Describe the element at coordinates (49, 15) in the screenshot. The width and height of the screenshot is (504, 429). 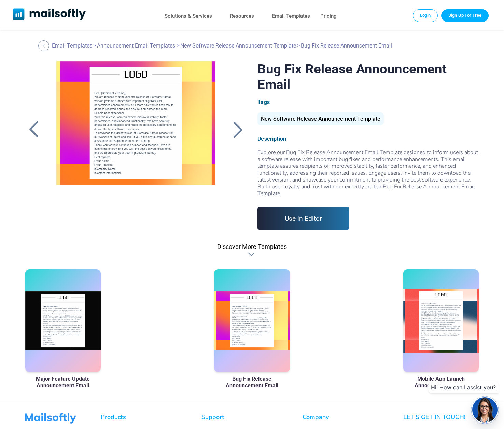
I see `a: Mailsoftly` at that location.